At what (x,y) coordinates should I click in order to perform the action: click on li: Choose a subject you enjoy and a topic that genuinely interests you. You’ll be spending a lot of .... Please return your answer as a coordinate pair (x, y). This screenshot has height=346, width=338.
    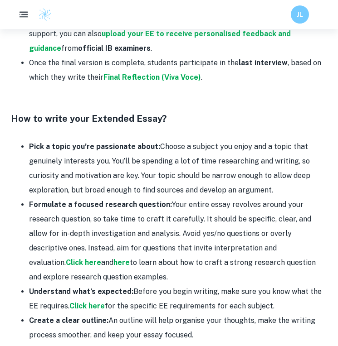
    Looking at the image, I should click on (178, 169).